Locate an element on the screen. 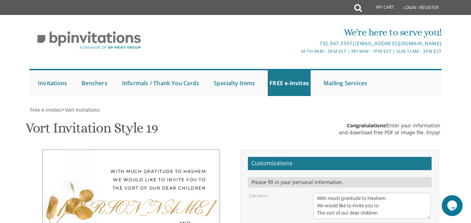 The image size is (471, 223). div: and download free PDF or Image file. Enjoy! is located at coordinates (389, 133).